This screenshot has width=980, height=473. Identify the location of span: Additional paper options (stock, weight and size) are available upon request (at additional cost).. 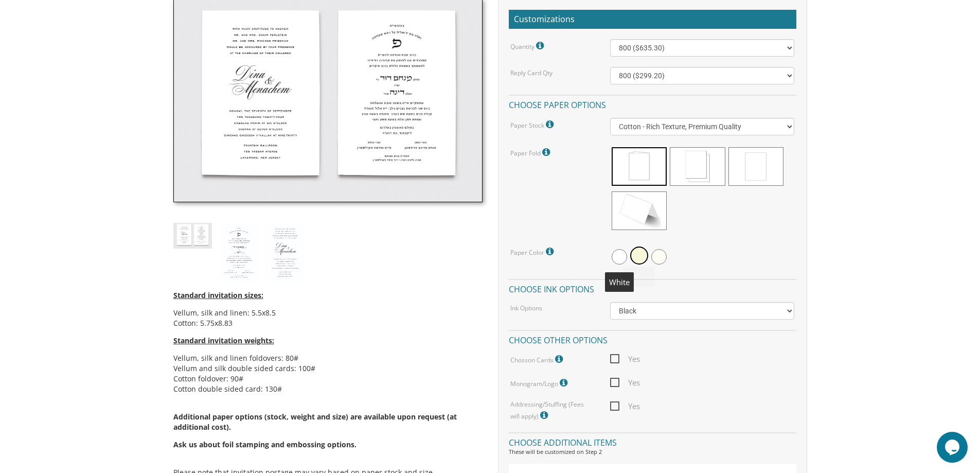
(327, 430).